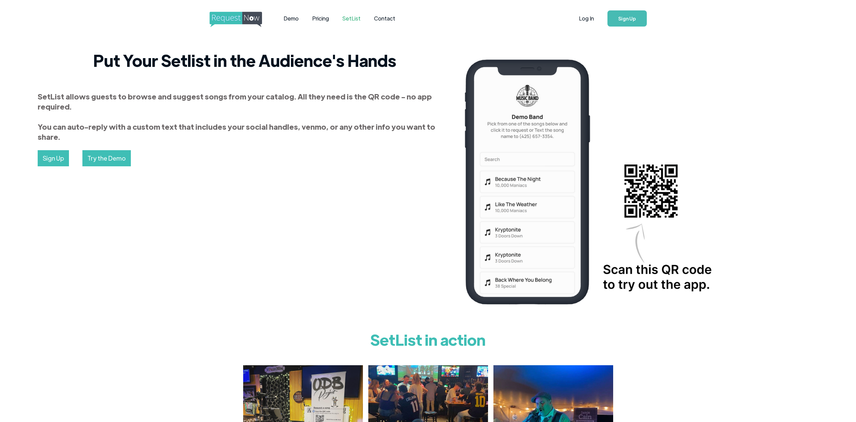 This screenshot has height=422, width=856. What do you see at coordinates (321, 18) in the screenshot?
I see `a: Pricing` at bounding box center [321, 18].